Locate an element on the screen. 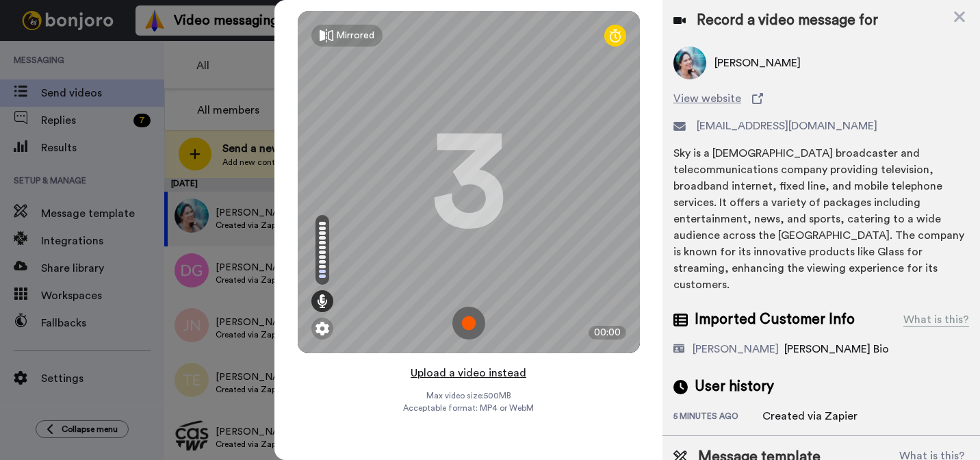  div: 5 minutes ago is located at coordinates (718, 418).